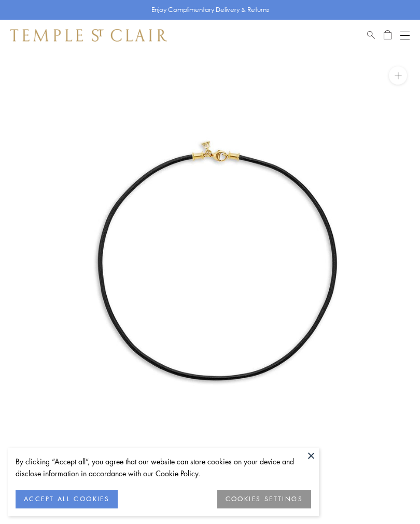 This screenshot has height=524, width=420. I want to click on button: ACCEPT ALL COOKIES, so click(66, 499).